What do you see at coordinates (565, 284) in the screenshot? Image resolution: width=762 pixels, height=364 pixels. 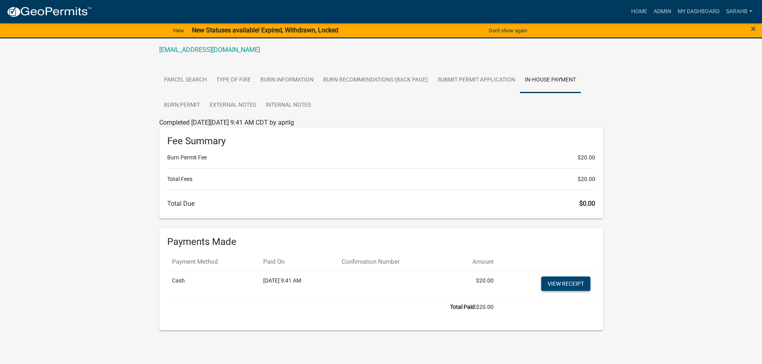 I see `a: View receipt` at bounding box center [565, 284].